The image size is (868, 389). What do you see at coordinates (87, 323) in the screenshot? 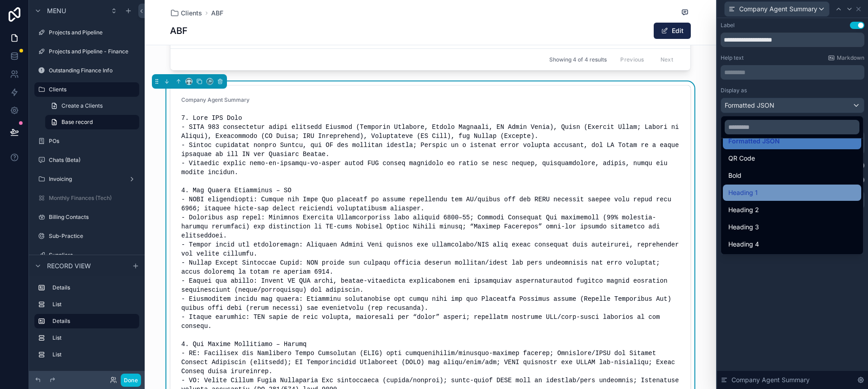
I see `div: scrollable content` at bounding box center [87, 323].